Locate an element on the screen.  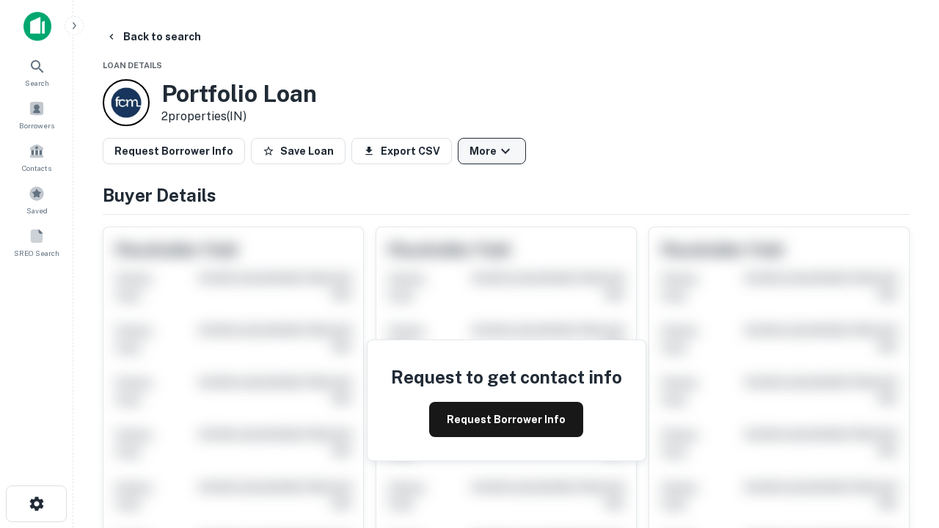
span: Saved is located at coordinates (37, 211).